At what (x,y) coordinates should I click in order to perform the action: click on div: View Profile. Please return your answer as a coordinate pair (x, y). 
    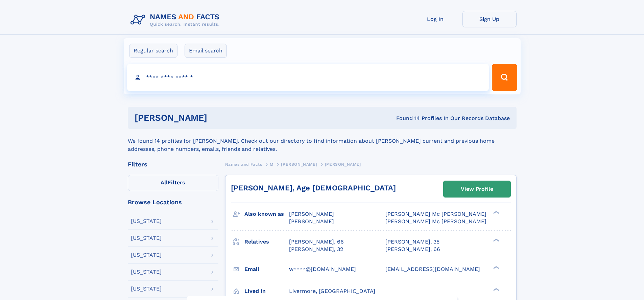
    Looking at the image, I should click on (477, 189).